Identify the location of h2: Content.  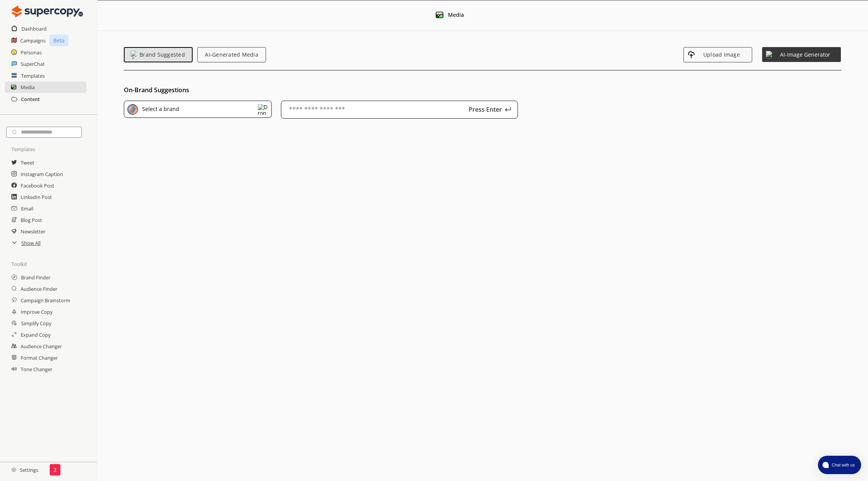
(30, 99).